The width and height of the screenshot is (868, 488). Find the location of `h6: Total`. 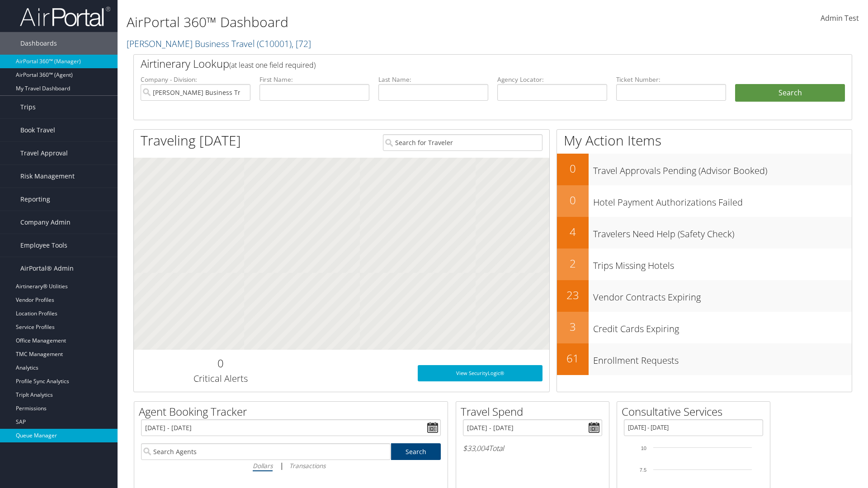

h6: Total is located at coordinates (533, 449).